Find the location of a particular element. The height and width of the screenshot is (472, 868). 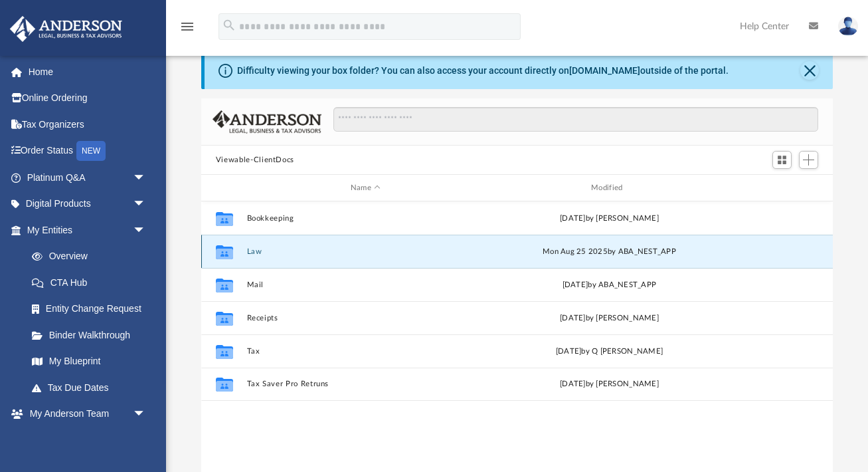

div: Modified is located at coordinates (609, 188).